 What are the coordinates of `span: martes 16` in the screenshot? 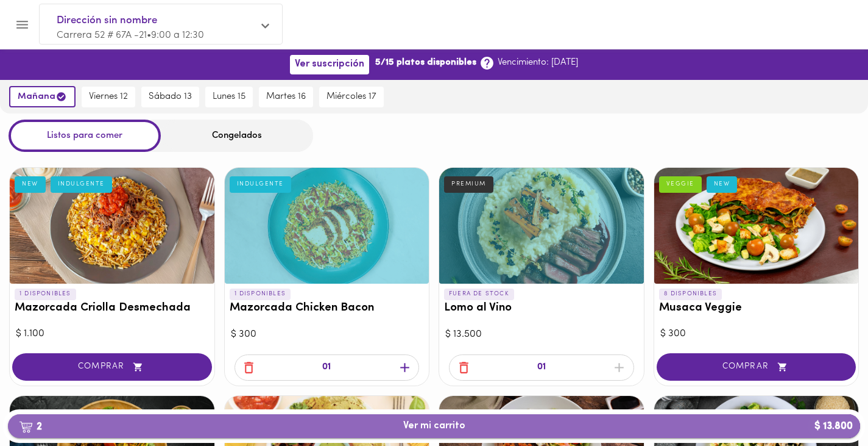 It's located at (286, 97).